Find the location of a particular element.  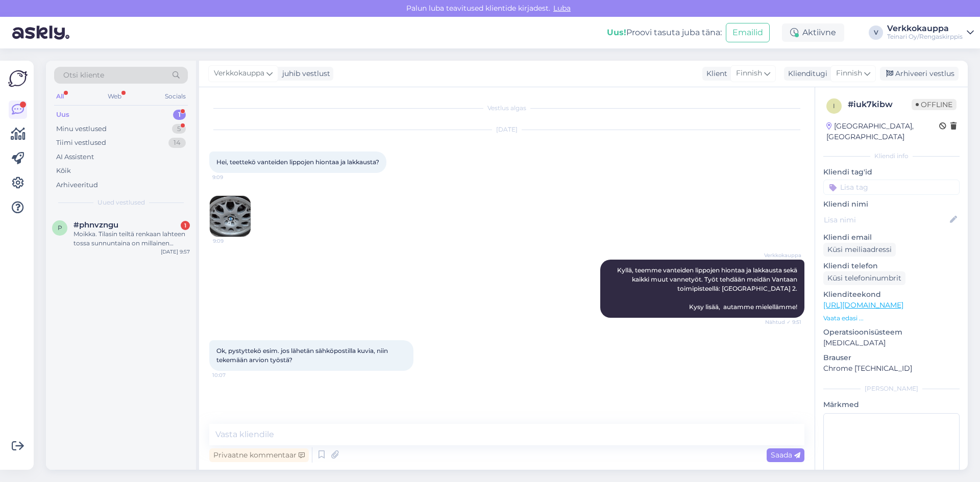

div: 5 is located at coordinates (179, 129).